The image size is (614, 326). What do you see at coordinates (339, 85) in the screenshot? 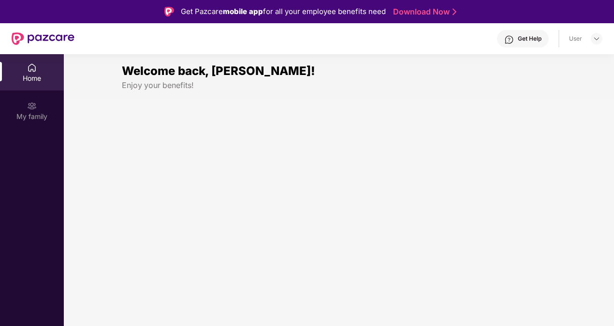
I see `div: Enjoy your benefits!` at bounding box center [339, 85].